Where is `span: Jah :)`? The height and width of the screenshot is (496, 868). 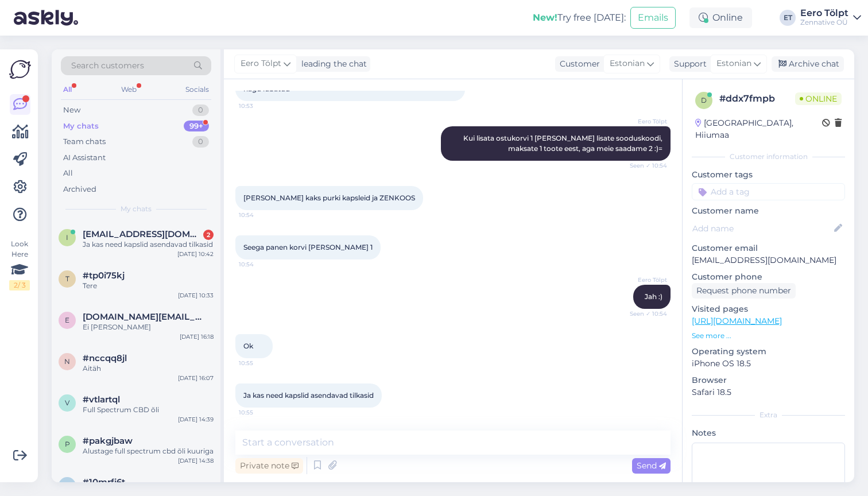 span: Jah :) is located at coordinates (653, 296).